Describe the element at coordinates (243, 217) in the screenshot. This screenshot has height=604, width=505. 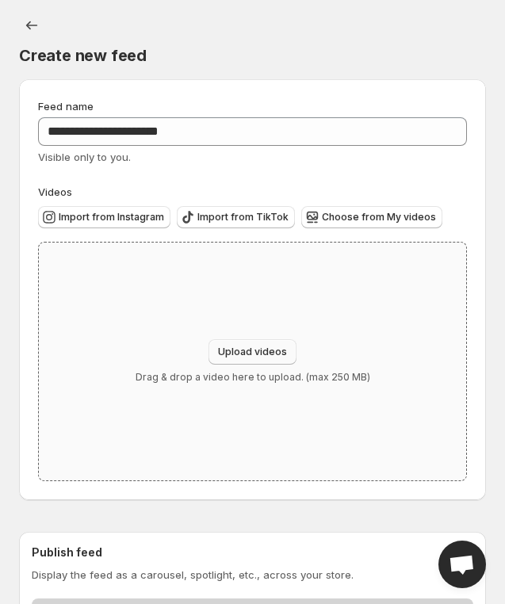
I see `span: Import from TikTok` at that location.